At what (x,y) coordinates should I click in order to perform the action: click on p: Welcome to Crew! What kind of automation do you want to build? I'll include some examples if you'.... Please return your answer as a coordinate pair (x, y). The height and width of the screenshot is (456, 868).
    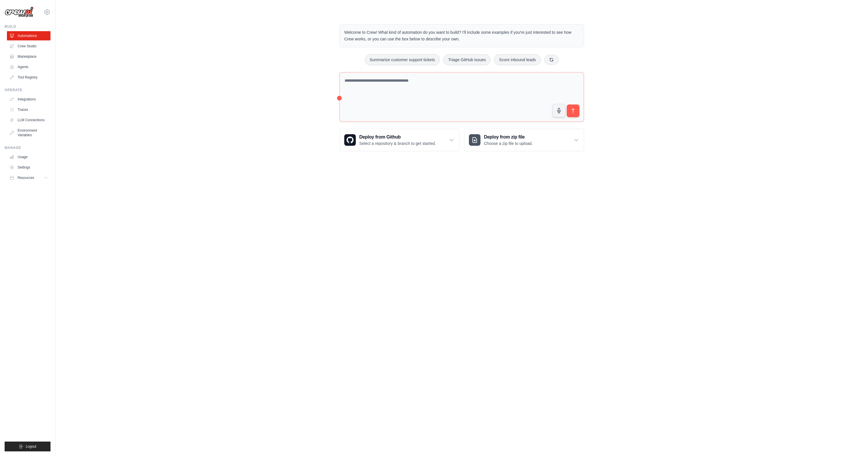
    Looking at the image, I should click on (462, 36).